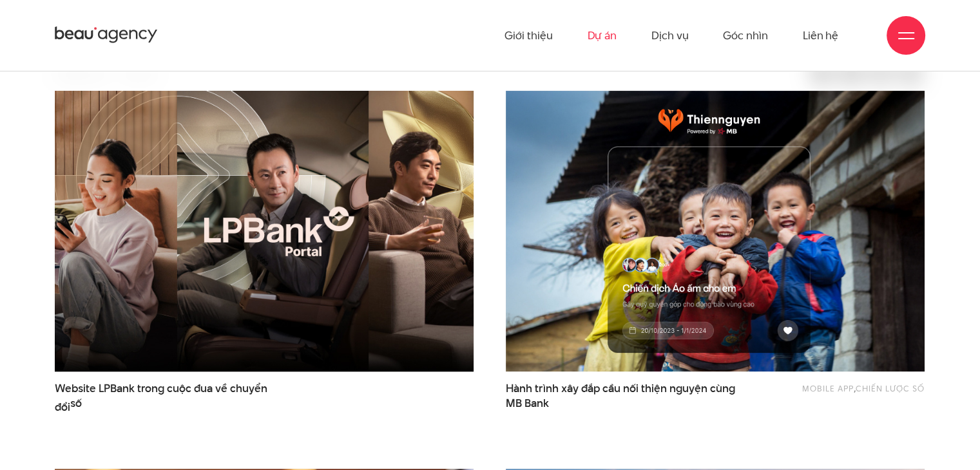 This screenshot has width=980, height=470. What do you see at coordinates (76, 403) in the screenshot?
I see `span: số` at bounding box center [76, 403].